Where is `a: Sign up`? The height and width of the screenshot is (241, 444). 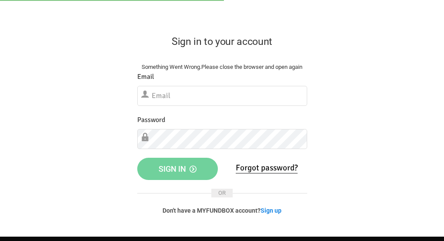 a: Sign up is located at coordinates (271, 210).